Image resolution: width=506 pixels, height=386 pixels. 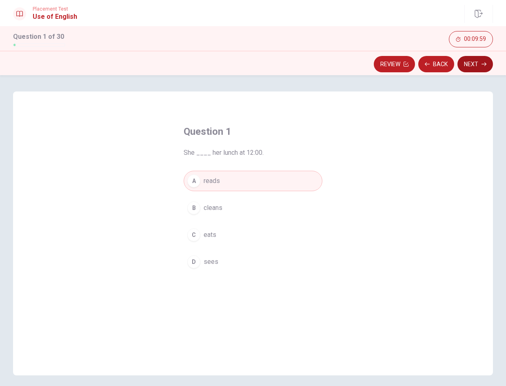 I want to click on button: Back, so click(x=437, y=64).